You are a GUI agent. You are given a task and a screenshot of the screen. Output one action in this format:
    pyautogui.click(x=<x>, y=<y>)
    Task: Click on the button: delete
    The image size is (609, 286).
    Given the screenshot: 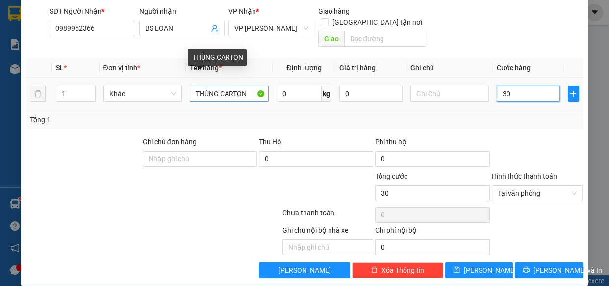 What is the action you would take?
    pyautogui.click(x=38, y=94)
    